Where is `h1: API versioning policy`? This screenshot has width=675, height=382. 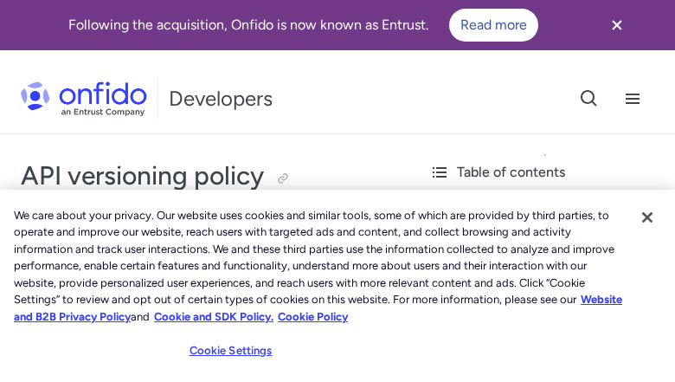 h1: API versioning policy is located at coordinates (208, 176).